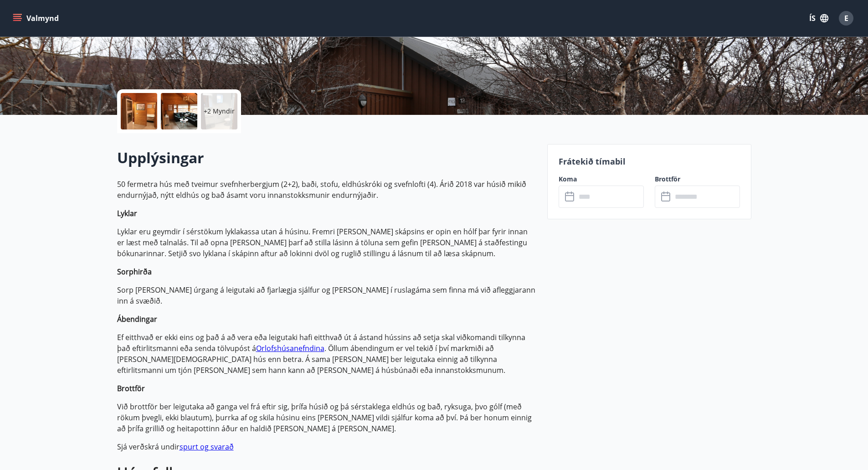 Image resolution: width=868 pixels, height=470 pixels. Describe the element at coordinates (137, 319) in the screenshot. I see `strong: Ábendingar` at that location.